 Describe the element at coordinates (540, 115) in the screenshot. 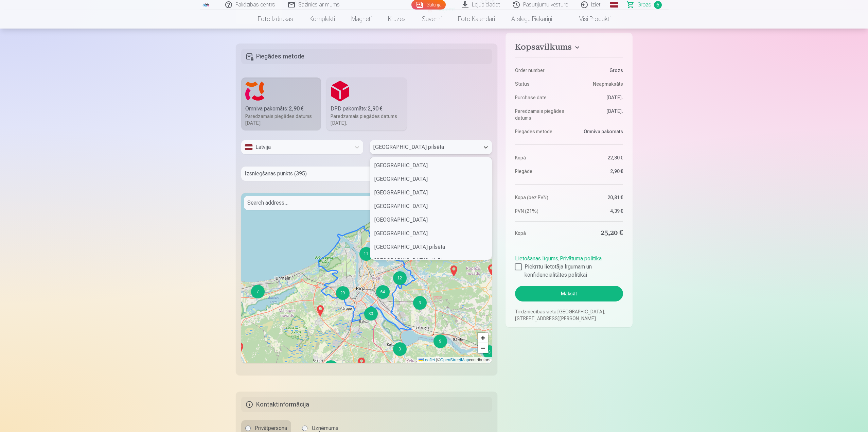

I see `dt: Paredzamais piegādes datums` at that location.